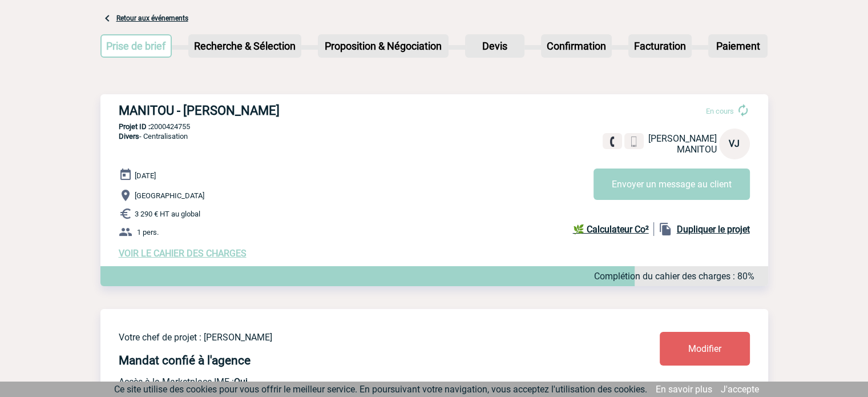 The height and width of the screenshot is (397, 868). I want to click on p: Facturation, so click(660, 46).